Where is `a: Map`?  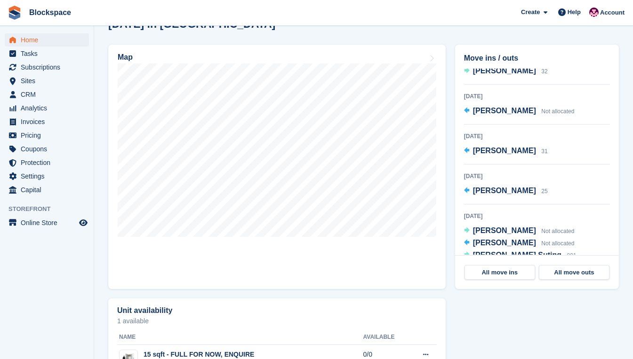 a: Map is located at coordinates (277, 167).